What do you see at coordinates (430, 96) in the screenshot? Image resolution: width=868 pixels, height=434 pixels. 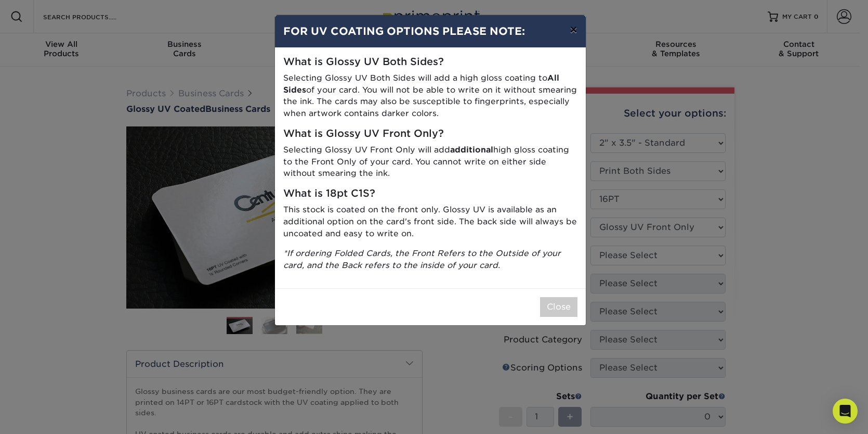 I see `p: Selecting Glossy UV Both Sides will add a high gloss coating to of your card. You will not be abl...` at bounding box center [430, 96].